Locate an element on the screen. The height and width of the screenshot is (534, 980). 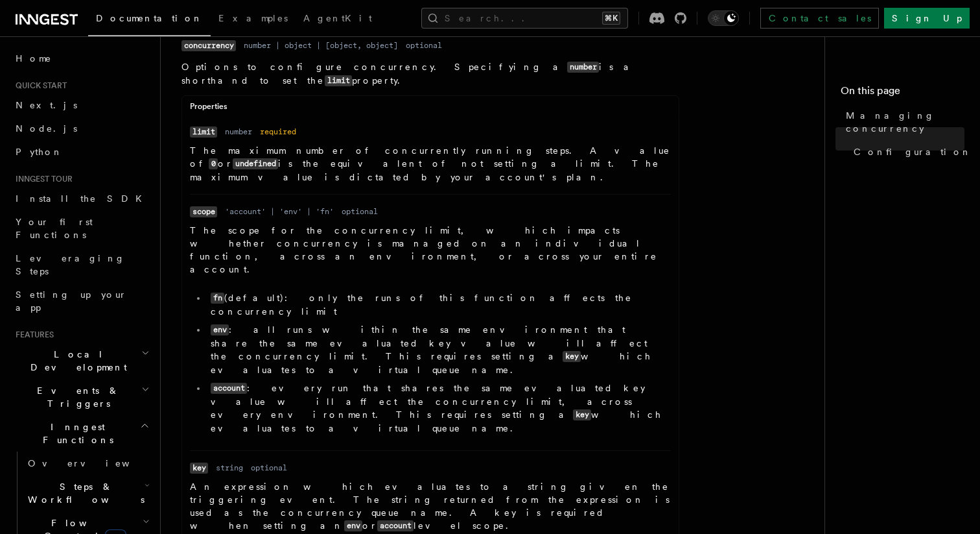
span: Next.js is located at coordinates (46, 105).